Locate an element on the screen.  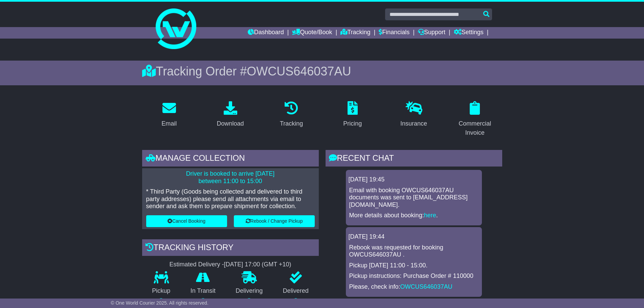
span: OWCUS646037AU is located at coordinates (299, 71).